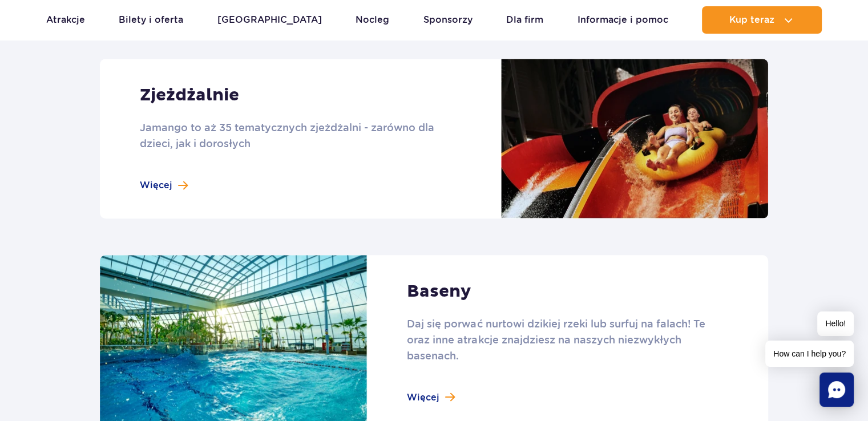 This screenshot has width=868, height=421. Describe the element at coordinates (623, 20) in the screenshot. I see `a: Informacje i pomoc` at that location.